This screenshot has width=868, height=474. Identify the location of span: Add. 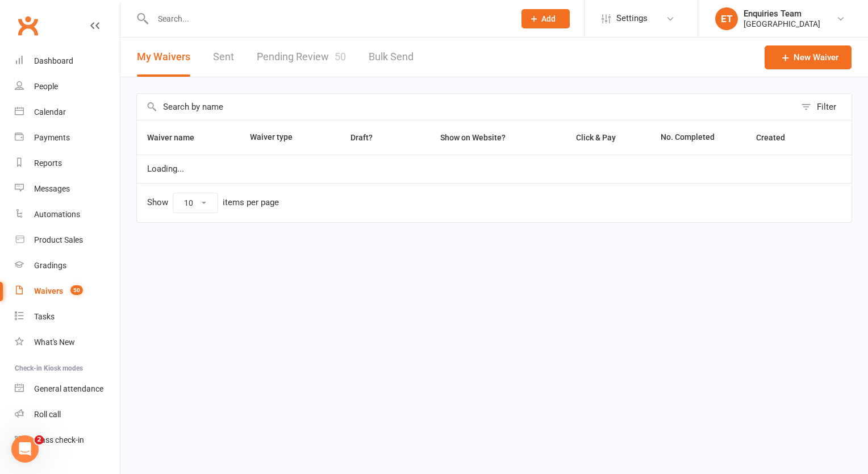
(548, 19).